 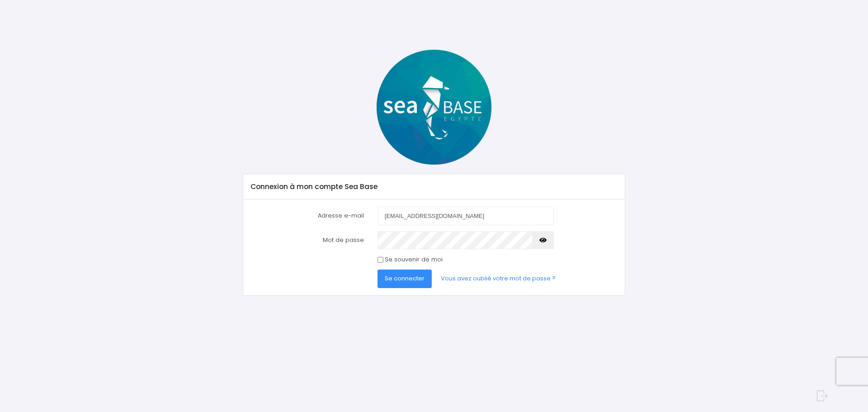 What do you see at coordinates (307, 215) in the screenshot?
I see `label: Adresse e-mail` at bounding box center [307, 215].